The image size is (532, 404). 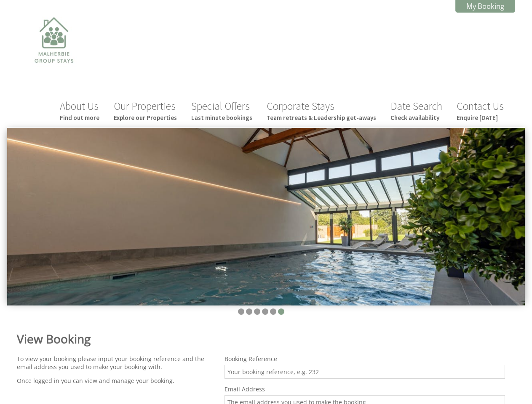 I want to click on small: Last minute bookings, so click(x=222, y=118).